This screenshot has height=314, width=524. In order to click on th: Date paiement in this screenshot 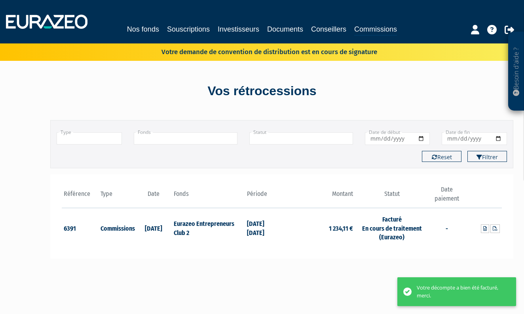, I will do `click(446, 197)`.